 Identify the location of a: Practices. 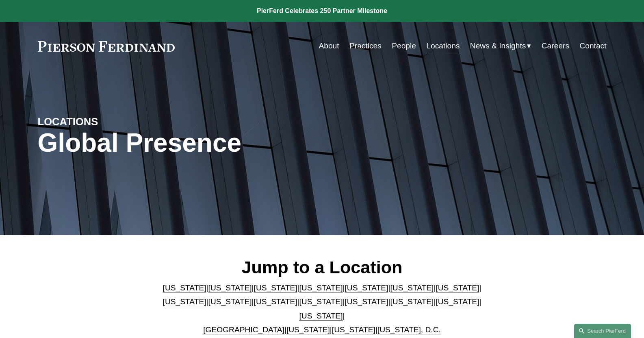
(365, 46).